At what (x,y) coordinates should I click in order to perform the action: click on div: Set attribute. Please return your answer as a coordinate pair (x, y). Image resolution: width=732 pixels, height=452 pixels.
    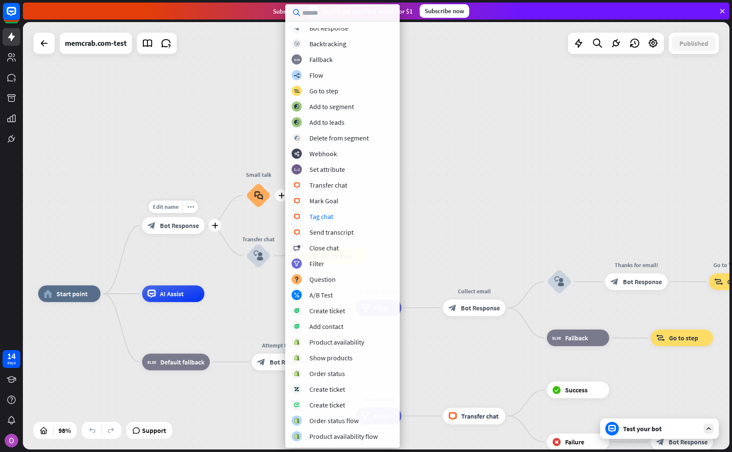
    Looking at the image, I should click on (327, 169).